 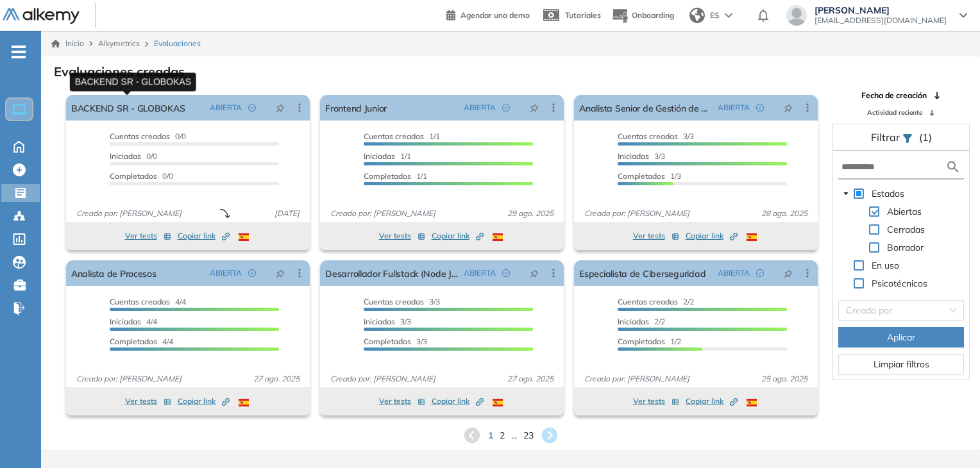 What do you see at coordinates (886, 137) in the screenshot?
I see `span: Filtrar` at bounding box center [886, 137].